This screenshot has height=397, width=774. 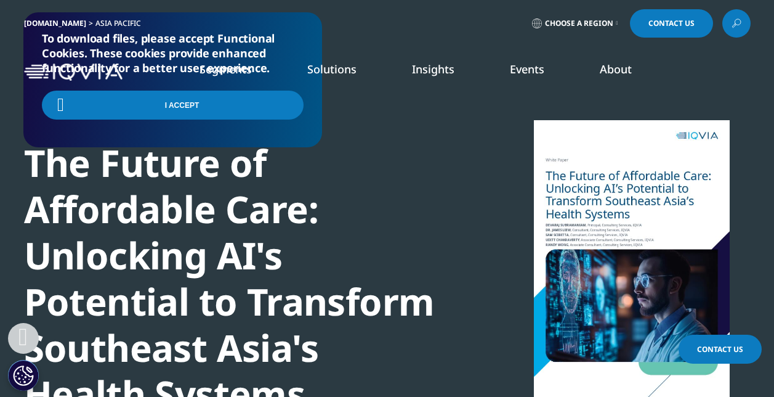 I want to click on div: Asia Pacific, so click(x=121, y=23).